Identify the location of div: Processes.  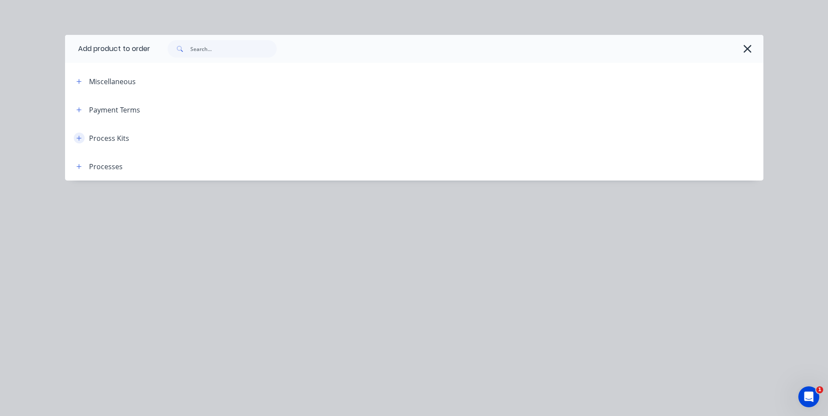
(106, 167).